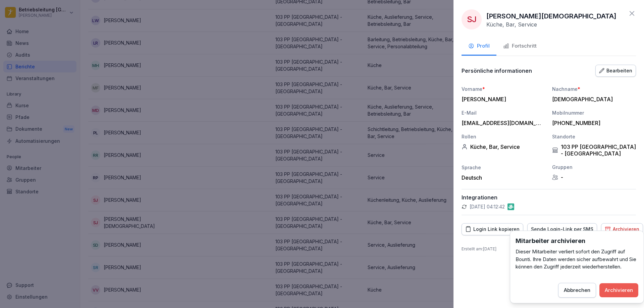  What do you see at coordinates (503, 167) in the screenshot?
I see `div: Sprache` at bounding box center [503, 167].